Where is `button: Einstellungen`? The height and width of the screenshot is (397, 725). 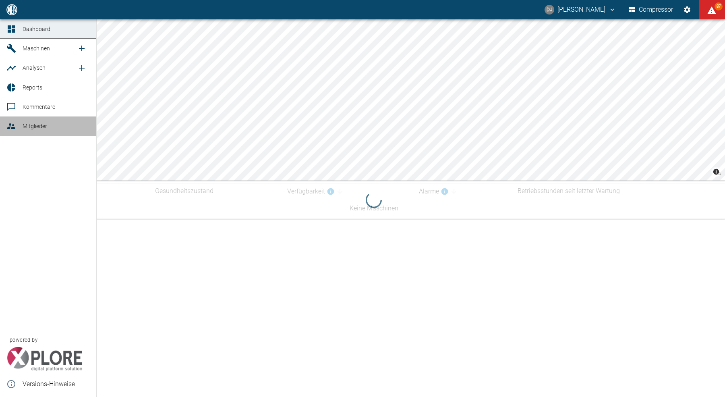
button: Einstellungen is located at coordinates (687, 10).